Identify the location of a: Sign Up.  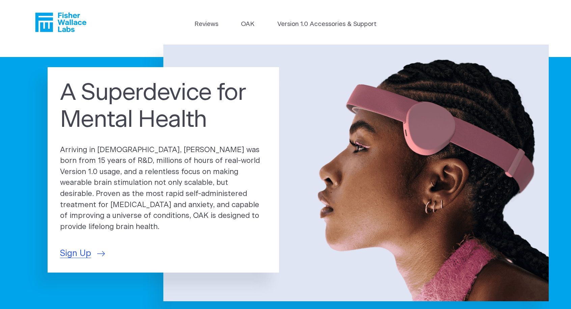
(83, 254).